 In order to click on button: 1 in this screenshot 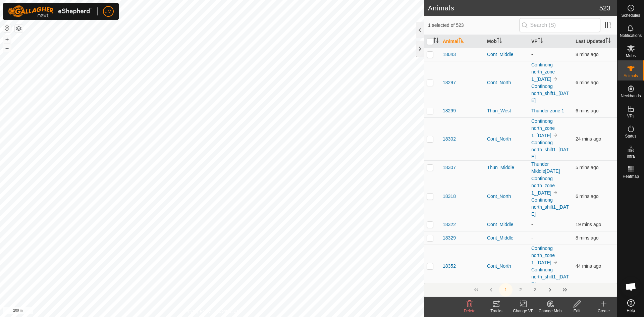, I will do `click(506, 290)`.